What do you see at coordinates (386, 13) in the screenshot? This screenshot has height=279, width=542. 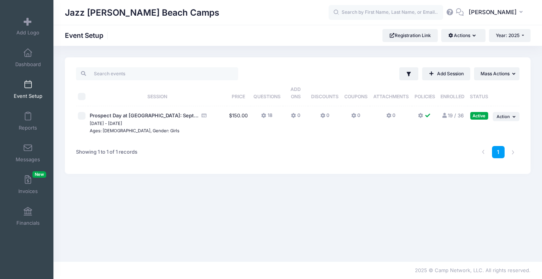 I see `input: Search by First Name, Last Name, or Email...` at bounding box center [386, 13].